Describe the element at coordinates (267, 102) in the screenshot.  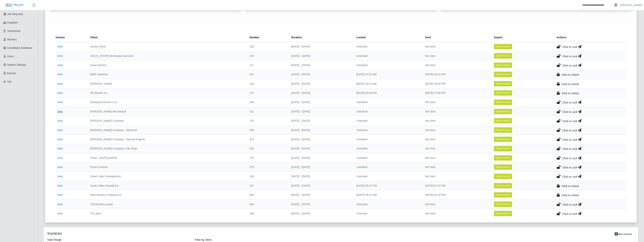
I see `td: 456` at that location.